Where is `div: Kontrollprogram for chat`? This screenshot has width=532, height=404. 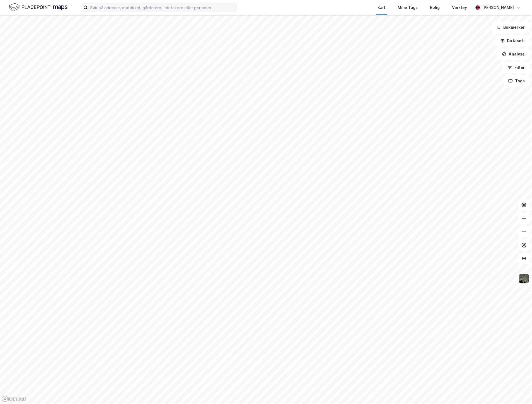
div: Kontrollprogram for chat is located at coordinates (518, 390).